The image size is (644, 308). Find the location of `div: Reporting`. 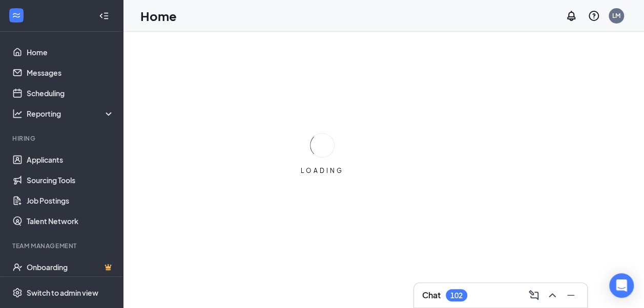

div: Reporting is located at coordinates (71, 114).